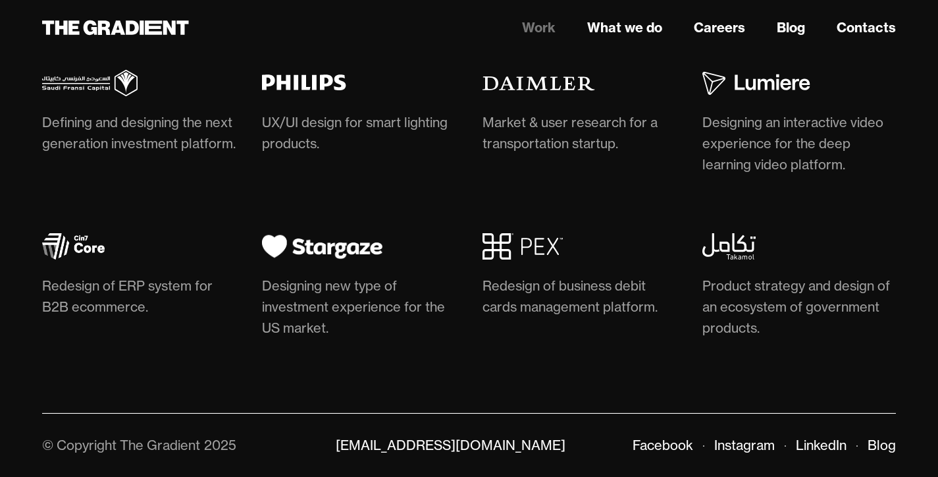 This screenshot has width=938, height=477. What do you see at coordinates (799, 125) in the screenshot?
I see `a: Designing an interactive video experience for the deep learning video platform.` at bounding box center [799, 125].